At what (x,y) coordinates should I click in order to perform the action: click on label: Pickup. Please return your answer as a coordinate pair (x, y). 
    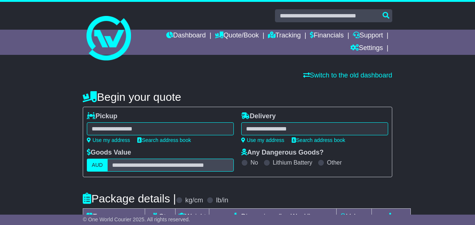
    Looking at the image, I should click on (102, 116).